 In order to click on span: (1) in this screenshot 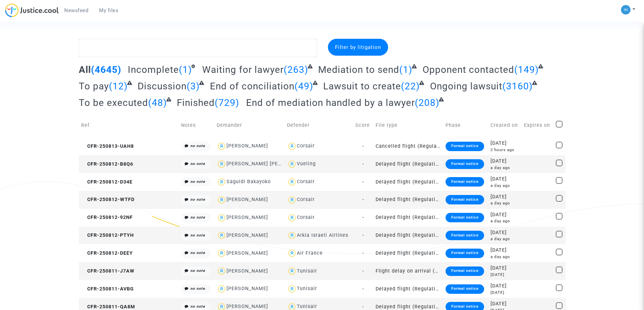, I will do `click(185, 69)`.